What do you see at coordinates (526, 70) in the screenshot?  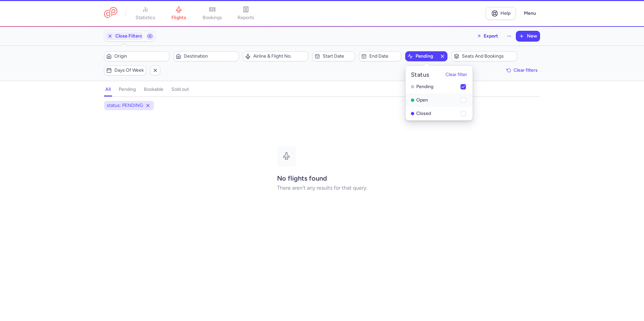 I see `span: Clear filters` at bounding box center [526, 70].